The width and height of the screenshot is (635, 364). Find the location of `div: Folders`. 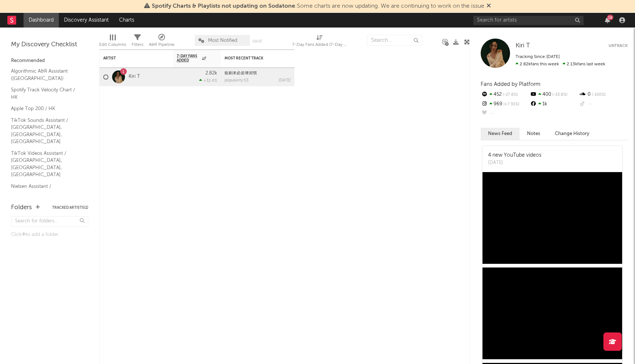

div: Folders is located at coordinates (21, 208).